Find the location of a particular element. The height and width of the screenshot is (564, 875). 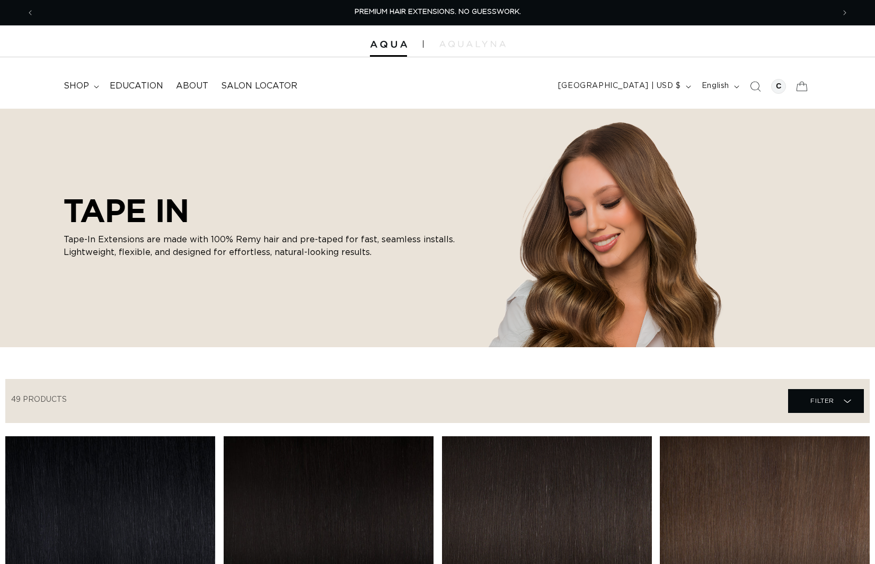

a: Education is located at coordinates (136, 86).